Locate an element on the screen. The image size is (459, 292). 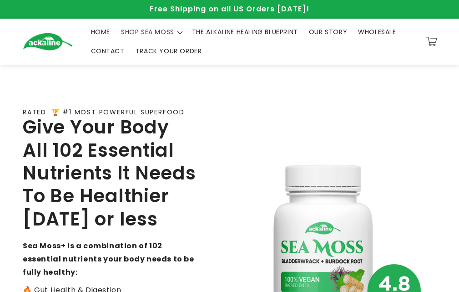
strong: Sea Moss+ is a combination of 102 essential nutrients your body needs to be fully healthy: is located at coordinates (108, 259).